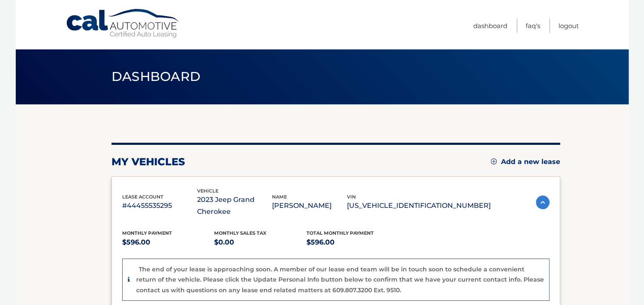 The width and height of the screenshot is (644, 305). What do you see at coordinates (208, 191) in the screenshot?
I see `span: vehicle` at bounding box center [208, 191].